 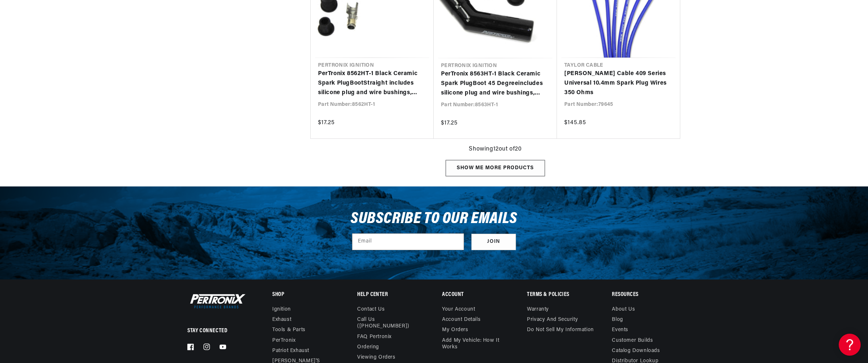 What do you see at coordinates (434, 218) in the screenshot?
I see `h3: Subscribe to our emails` at bounding box center [434, 218].